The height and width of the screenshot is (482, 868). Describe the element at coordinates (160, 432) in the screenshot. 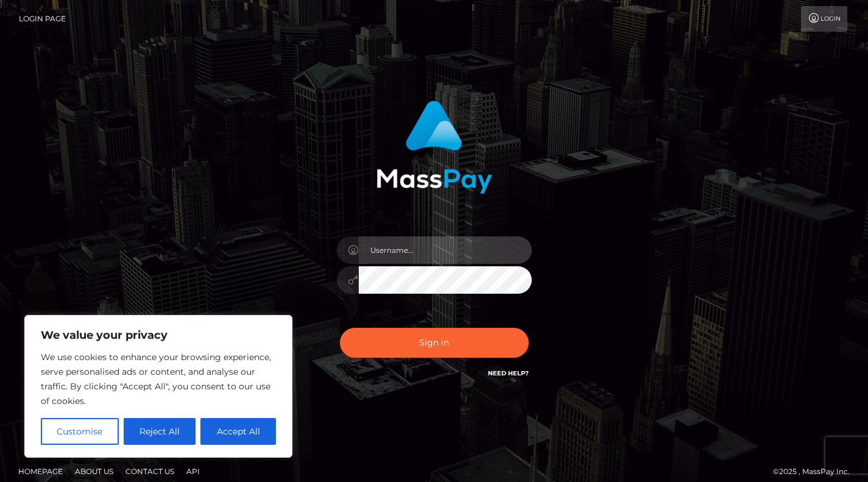

I see `button: Reject All` at that location.